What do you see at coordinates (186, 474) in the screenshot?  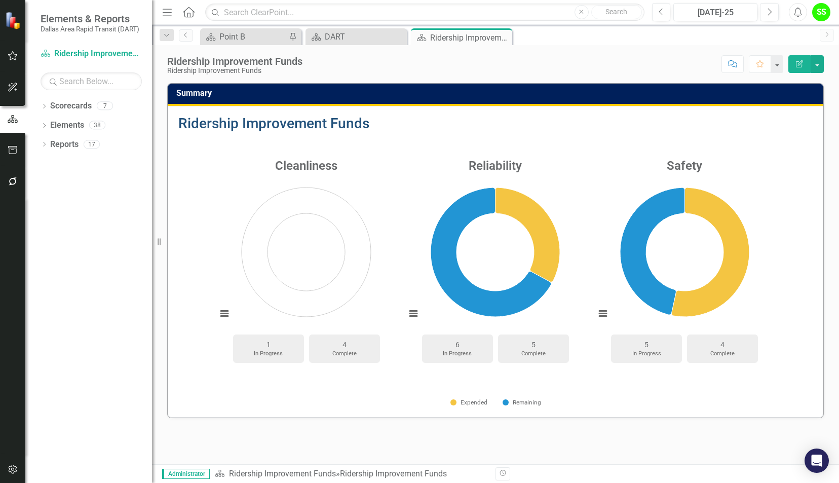 I see `span: Administrator` at bounding box center [186, 474].